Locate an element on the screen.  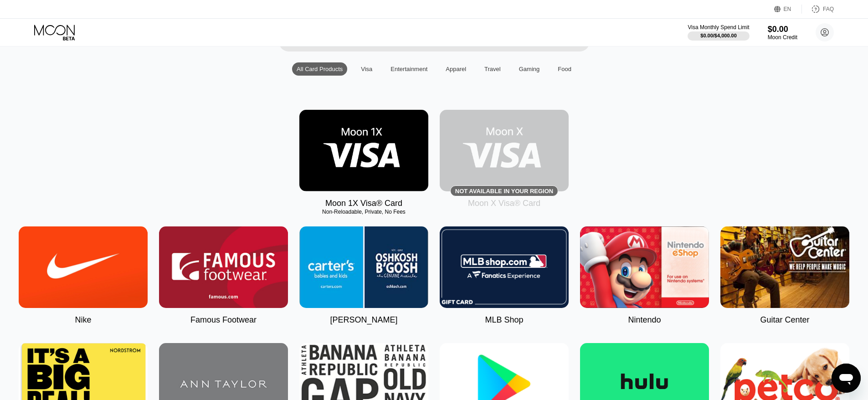
div: Nintendo is located at coordinates (644, 320).